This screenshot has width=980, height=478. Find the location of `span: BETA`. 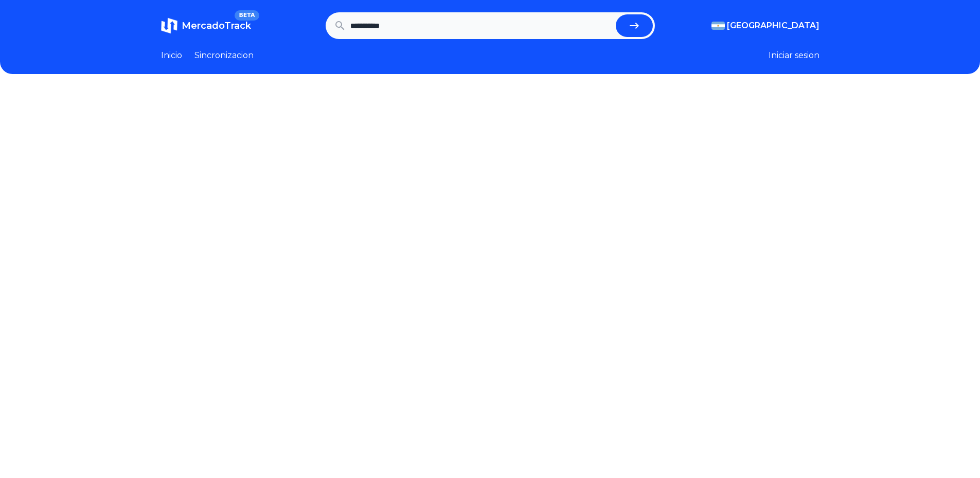

span: BETA is located at coordinates (246, 16).